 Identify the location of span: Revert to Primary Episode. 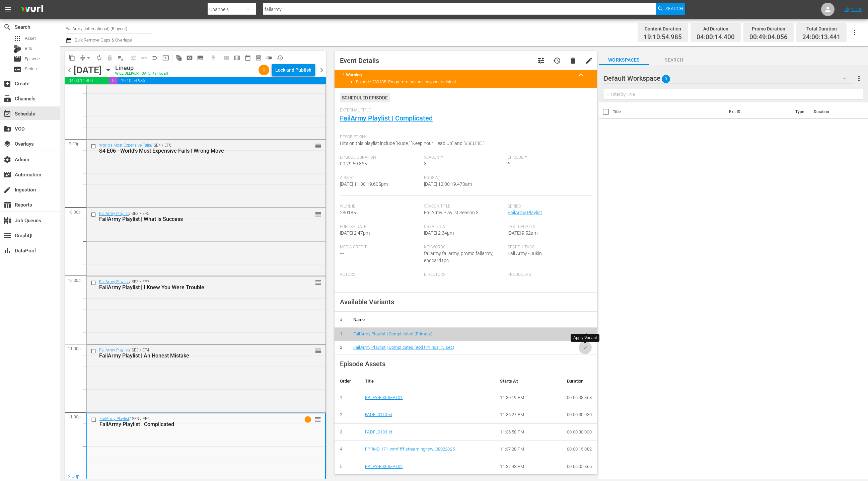
(144, 58).